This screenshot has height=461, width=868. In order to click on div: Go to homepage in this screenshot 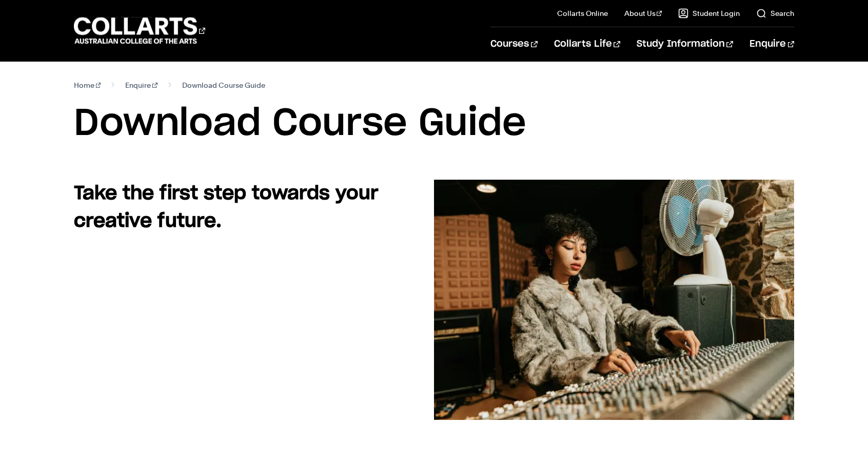, I will do `click(139, 30)`.